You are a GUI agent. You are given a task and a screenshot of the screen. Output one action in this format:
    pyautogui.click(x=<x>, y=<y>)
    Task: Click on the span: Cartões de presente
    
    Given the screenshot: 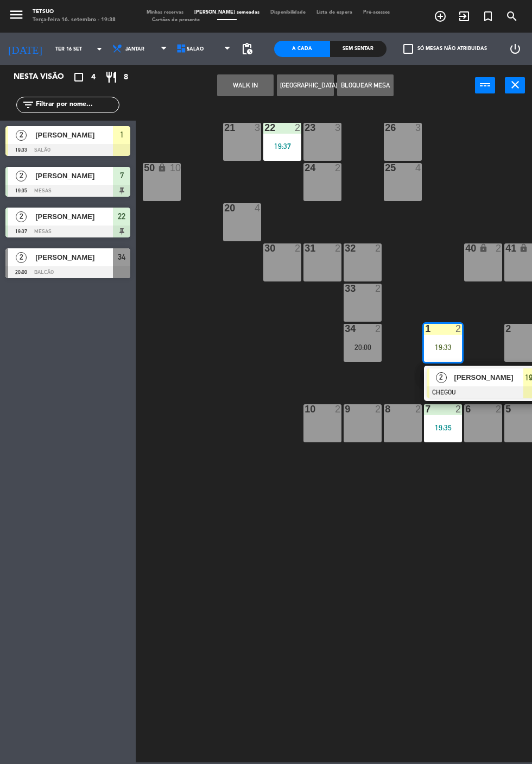 What is the action you would take?
    pyautogui.click(x=176, y=19)
    